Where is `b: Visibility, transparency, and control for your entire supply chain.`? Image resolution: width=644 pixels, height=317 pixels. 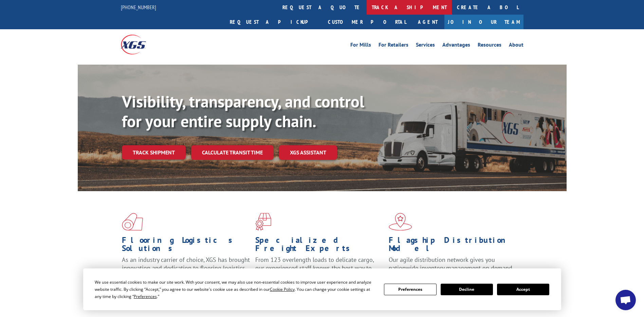 b: Visibility, transparency, and control for your entire supply chain. is located at coordinates (243, 111).